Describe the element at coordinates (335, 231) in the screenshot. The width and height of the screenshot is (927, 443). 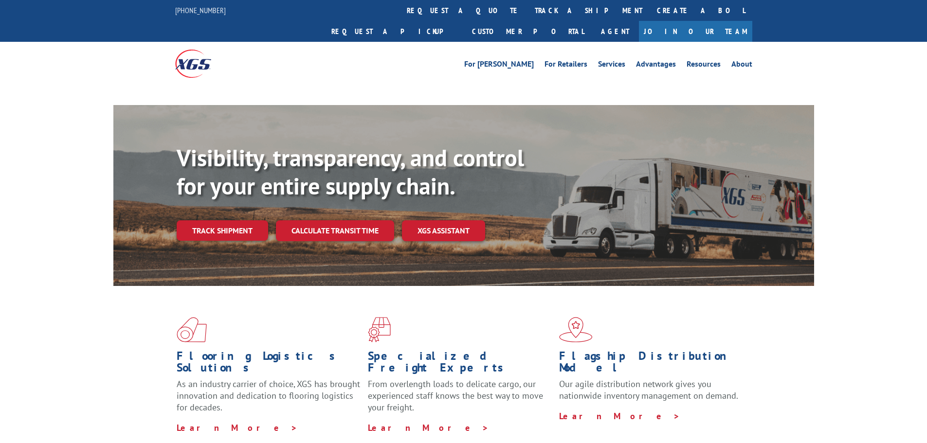
I see `a: Calculate transit time` at that location.